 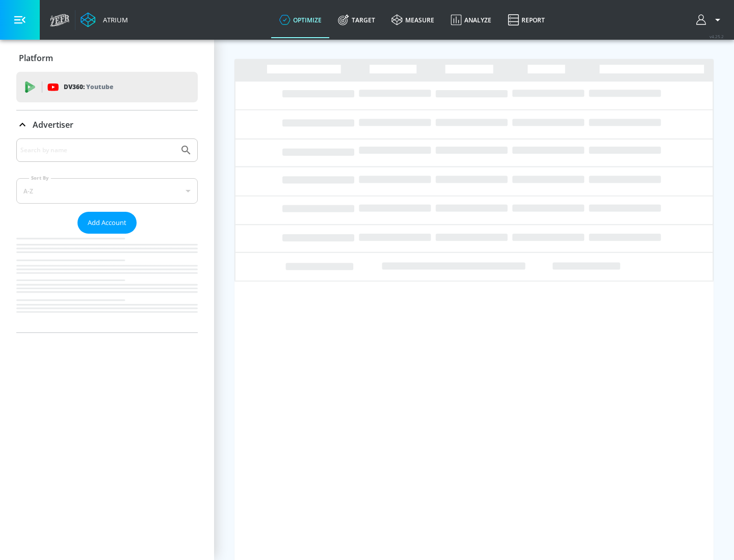 I want to click on p: Advertiser, so click(x=53, y=125).